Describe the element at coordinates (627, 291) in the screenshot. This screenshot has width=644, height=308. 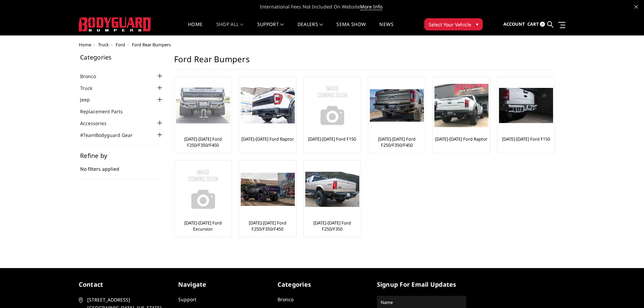
I see `div: Chat Widget` at that location.